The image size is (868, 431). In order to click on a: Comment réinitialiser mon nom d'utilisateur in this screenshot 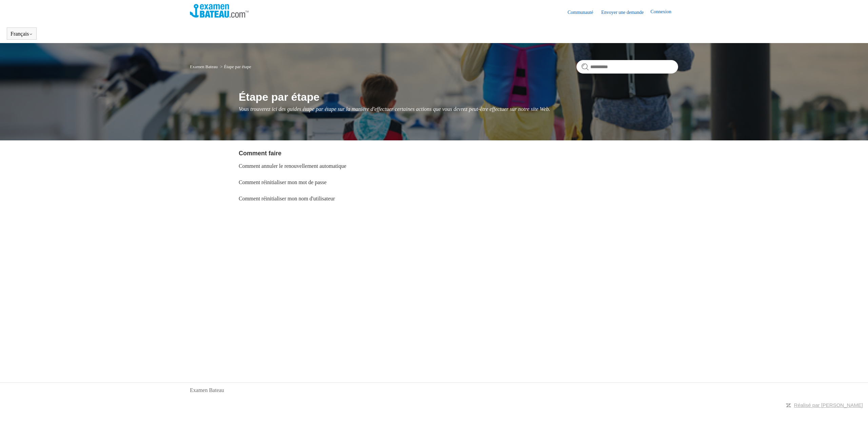, I will do `click(287, 198)`.